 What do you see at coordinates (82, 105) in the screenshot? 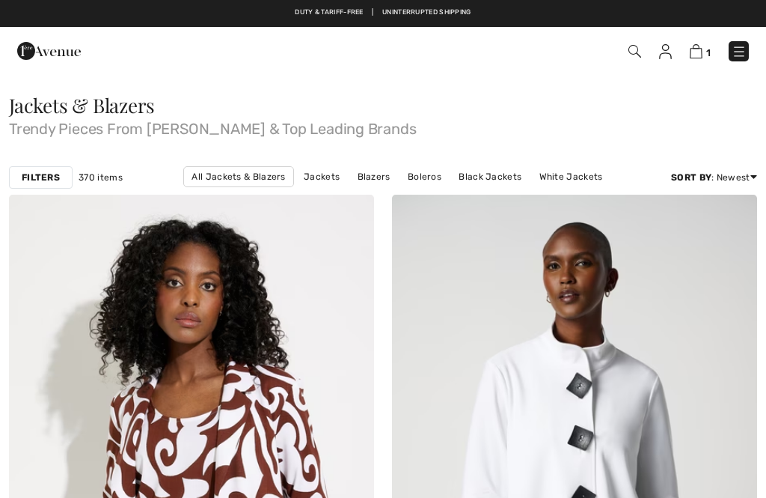
I see `span: Jackets & Blazers` at bounding box center [82, 105].